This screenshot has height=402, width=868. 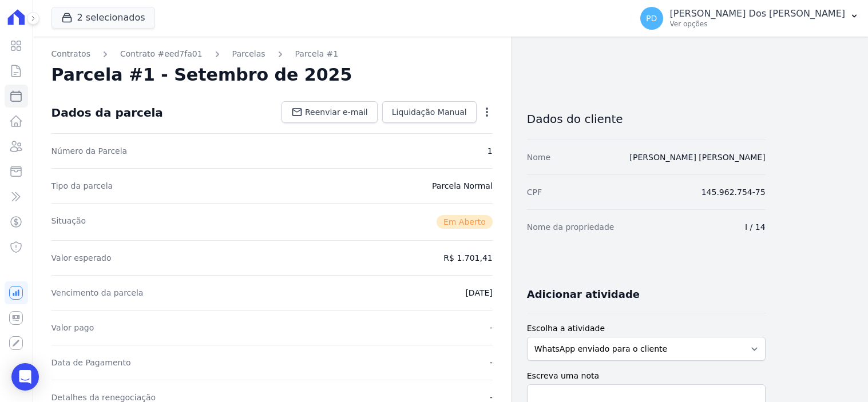 What do you see at coordinates (103, 17) in the screenshot?
I see `button: 2 selecionados` at bounding box center [103, 17].